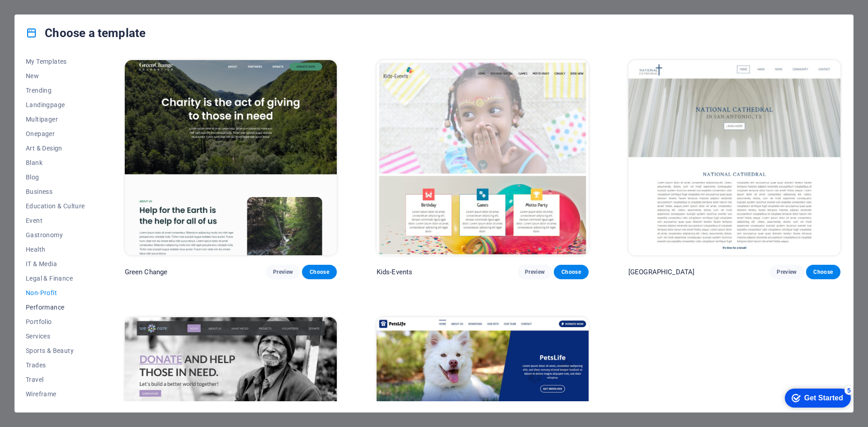 The height and width of the screenshot is (427, 868). I want to click on button: Event, so click(55, 220).